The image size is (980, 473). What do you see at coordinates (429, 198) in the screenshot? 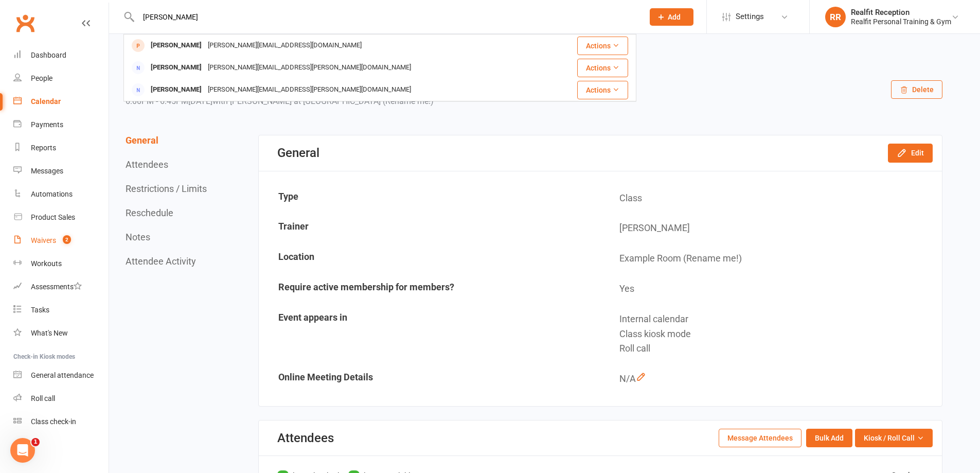
I see `td: Type` at bounding box center [429, 198].